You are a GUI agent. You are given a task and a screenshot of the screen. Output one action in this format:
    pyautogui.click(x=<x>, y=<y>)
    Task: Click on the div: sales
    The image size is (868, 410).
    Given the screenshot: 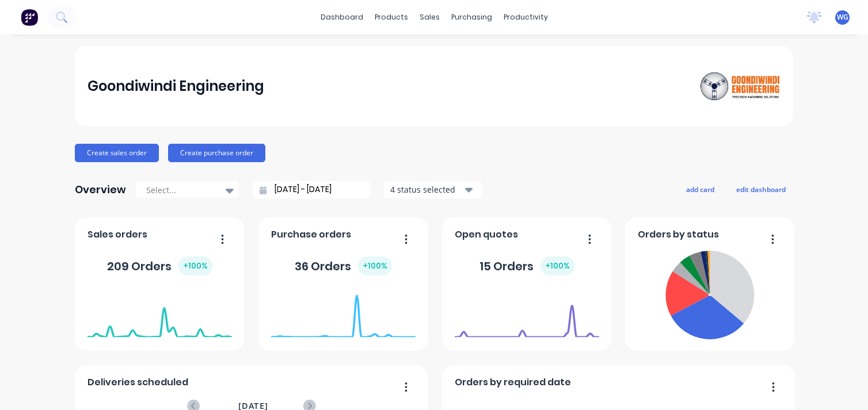 What is the action you would take?
    pyautogui.click(x=429, y=17)
    